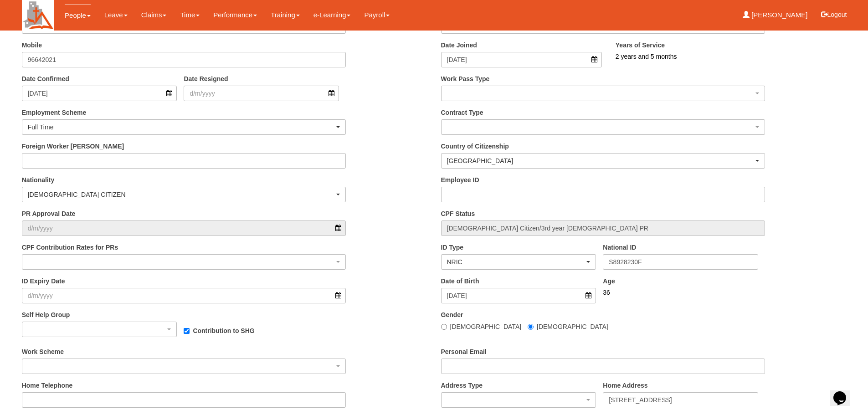 This screenshot has height=415, width=868. What do you see at coordinates (464, 351) in the screenshot?
I see `label: Personal Email` at bounding box center [464, 351].